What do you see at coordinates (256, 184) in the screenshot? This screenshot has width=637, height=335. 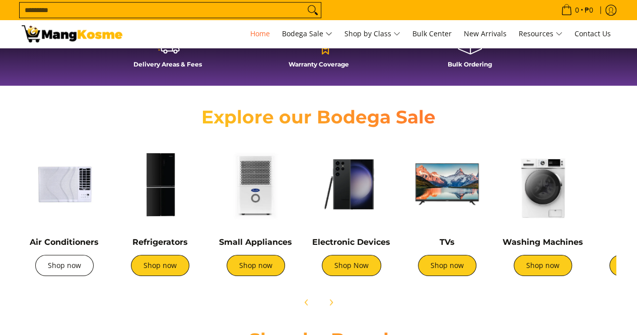 I see `img: Small Appliances` at bounding box center [256, 184].